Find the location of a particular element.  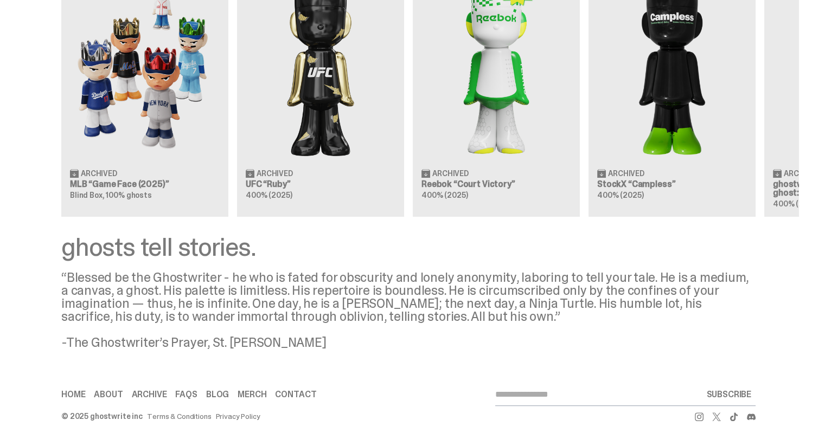

div: ghosts tell stories. is located at coordinates (408, 247).